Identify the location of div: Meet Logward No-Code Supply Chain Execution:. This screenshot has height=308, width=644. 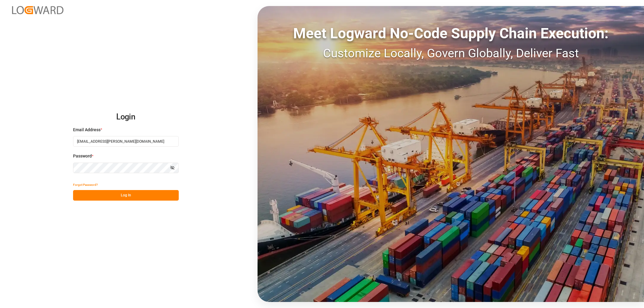
(450, 34).